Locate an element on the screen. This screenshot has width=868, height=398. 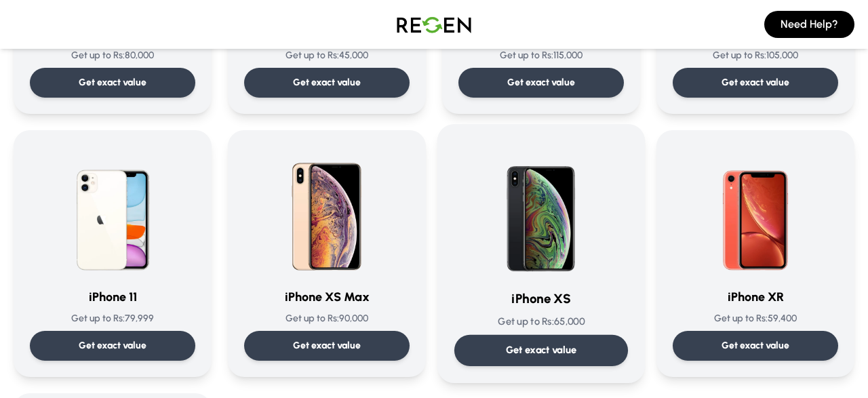
button: Need Help? is located at coordinates (809, 25).